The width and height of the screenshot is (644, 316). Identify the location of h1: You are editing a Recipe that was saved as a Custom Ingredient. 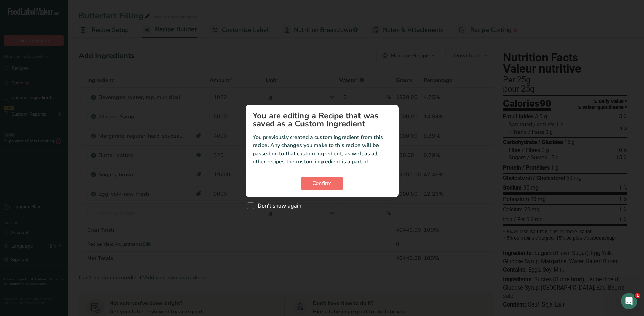
(322, 120).